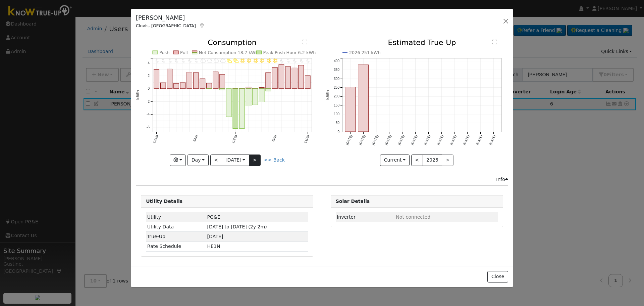 This screenshot has width=644, height=306. Describe the element at coordinates (336, 114) in the screenshot. I see `text: 100` at that location.